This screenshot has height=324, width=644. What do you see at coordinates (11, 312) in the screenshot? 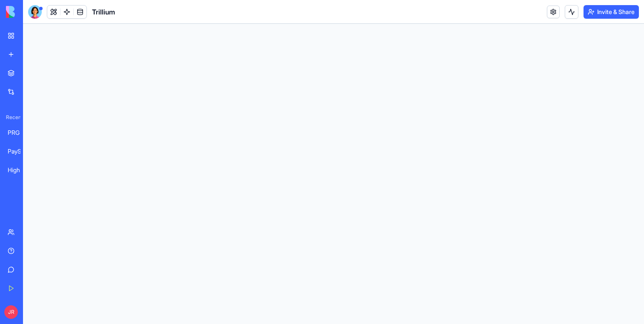
I see `span: JR` at bounding box center [11, 312].